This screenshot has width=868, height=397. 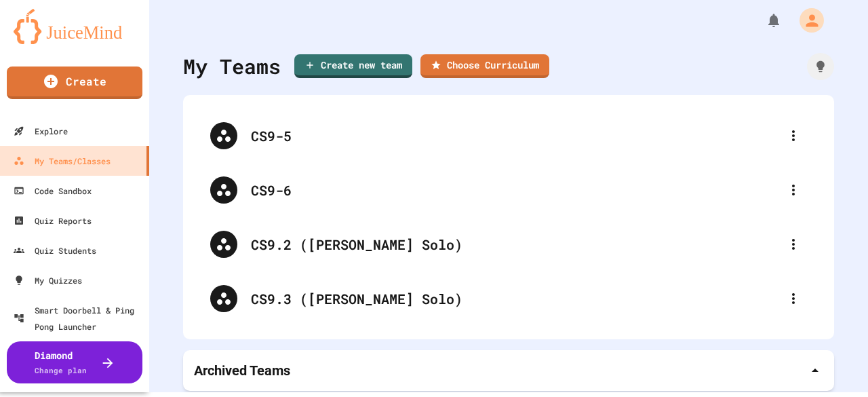 What do you see at coordinates (41, 131) in the screenshot?
I see `div: Explore` at bounding box center [41, 131].